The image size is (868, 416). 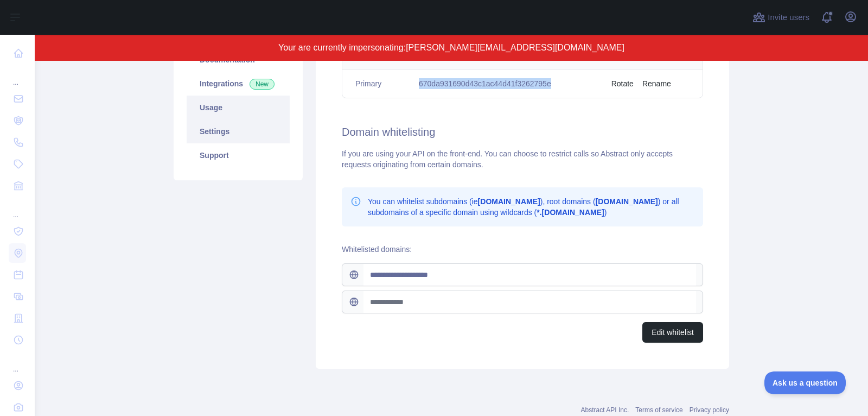 What do you see at coordinates (342, 48) in the screenshot?
I see `span: Your are currently impersonating:` at bounding box center [342, 48].